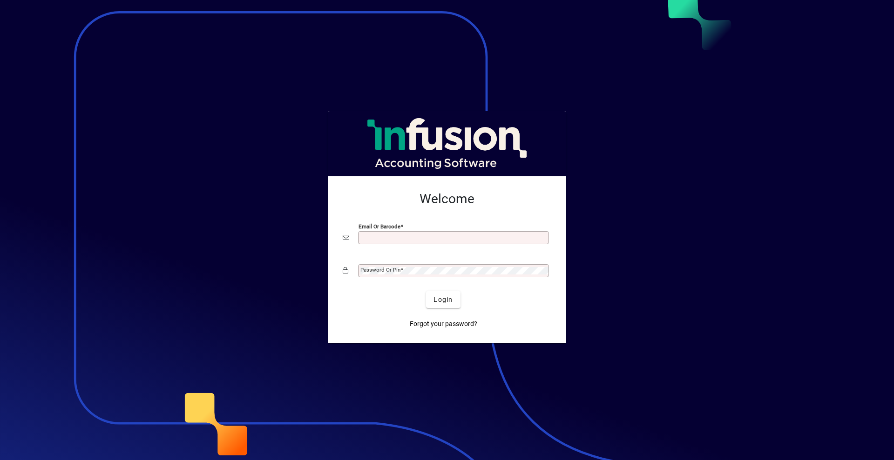 This screenshot has width=894, height=460. Describe the element at coordinates (447, 199) in the screenshot. I see `h2: Welcome` at that location.